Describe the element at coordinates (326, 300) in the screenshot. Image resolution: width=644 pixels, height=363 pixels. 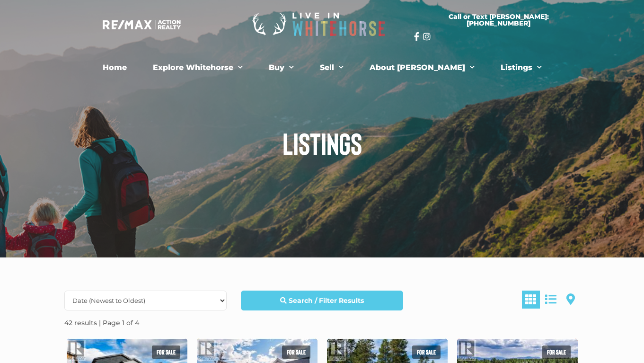
I see `strong: Search / Filter Results` at that location.